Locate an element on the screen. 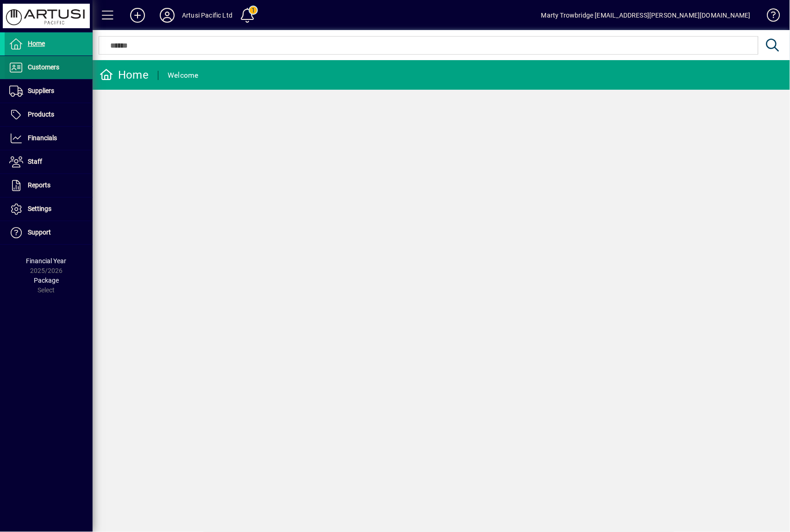  a: Suppliers is located at coordinates (49, 91).